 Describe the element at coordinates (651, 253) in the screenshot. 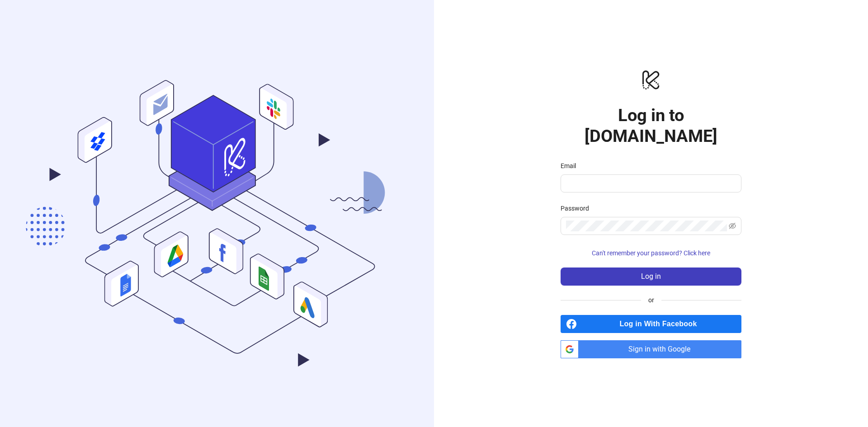

I see `span: Can't remember your password? Click here` at that location.